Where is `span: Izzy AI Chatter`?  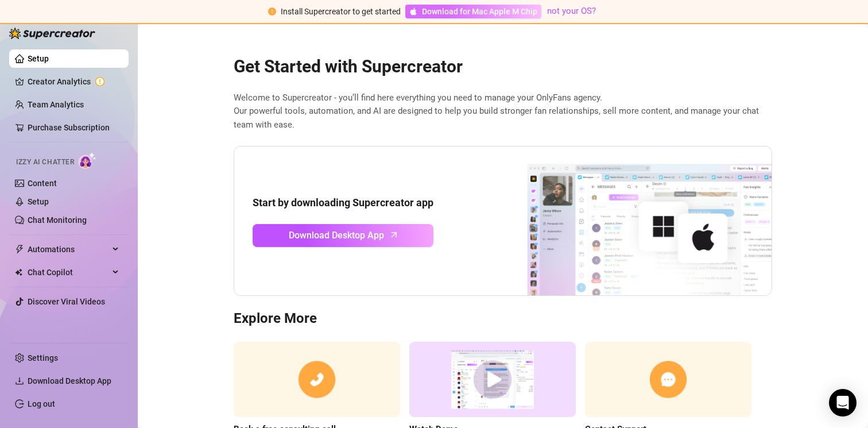 span: Izzy AI Chatter is located at coordinates (45, 162).